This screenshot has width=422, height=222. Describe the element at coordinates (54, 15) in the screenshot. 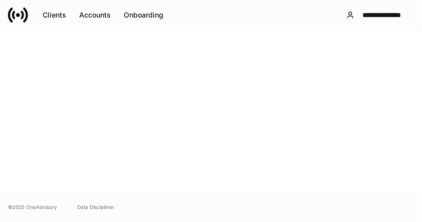

I see `button: Clients` at that location.